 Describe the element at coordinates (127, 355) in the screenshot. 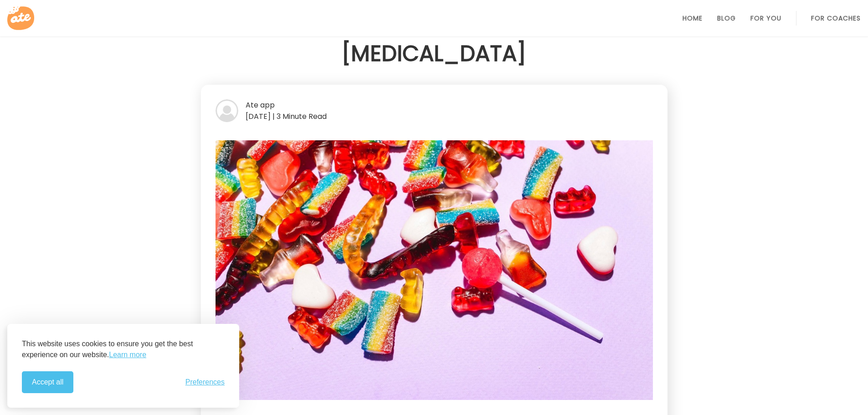

I see `a: Learn more` at that location.